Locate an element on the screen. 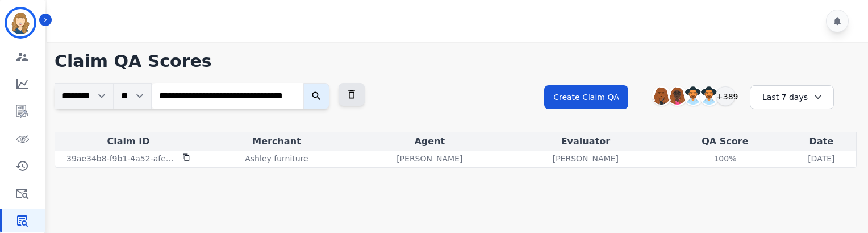 Image resolution: width=868 pixels, height=233 pixels. div: Claim ID is located at coordinates (129, 142).